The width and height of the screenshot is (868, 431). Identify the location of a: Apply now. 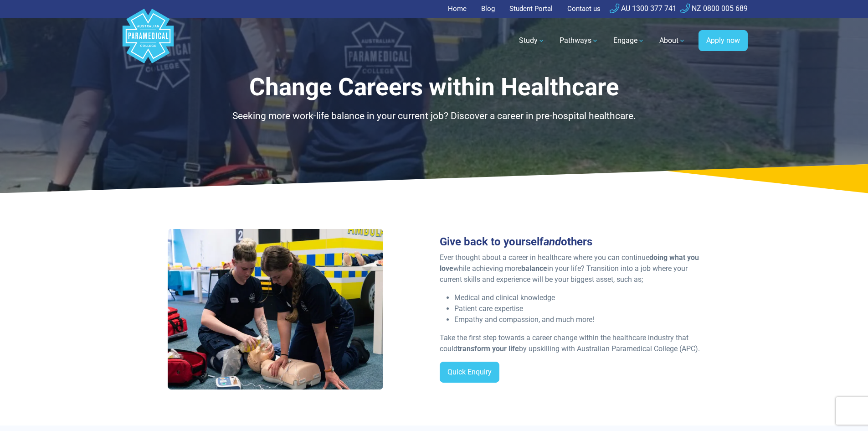
(723, 41).